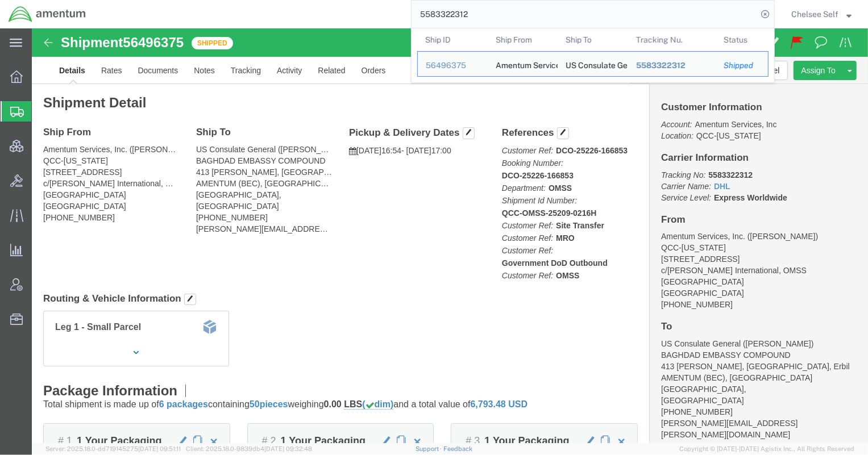 The image size is (868, 455). What do you see at coordinates (429, 449) in the screenshot?
I see `a: Support` at bounding box center [429, 449].